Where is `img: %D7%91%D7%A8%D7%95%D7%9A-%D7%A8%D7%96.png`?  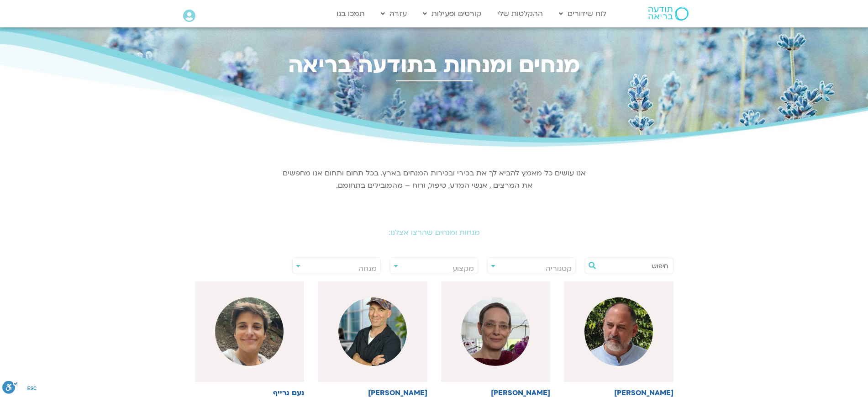 img: %D7%91%D7%A8%D7%95%D7%9A-%D7%A8%D7%96.png is located at coordinates (619, 331).